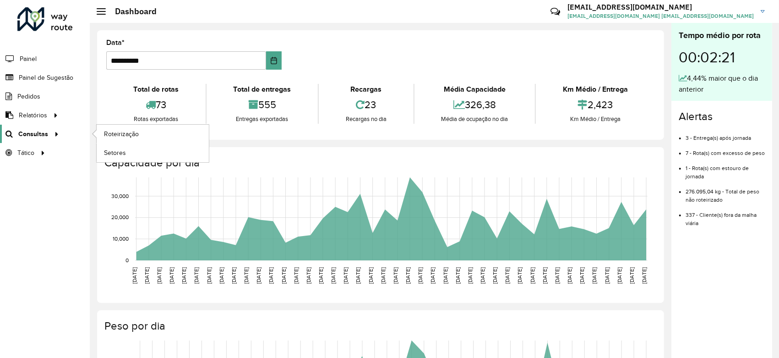 Image resolution: width=779 pixels, height=358 pixels. I want to click on h4: Capacidade por dia, so click(380, 163).